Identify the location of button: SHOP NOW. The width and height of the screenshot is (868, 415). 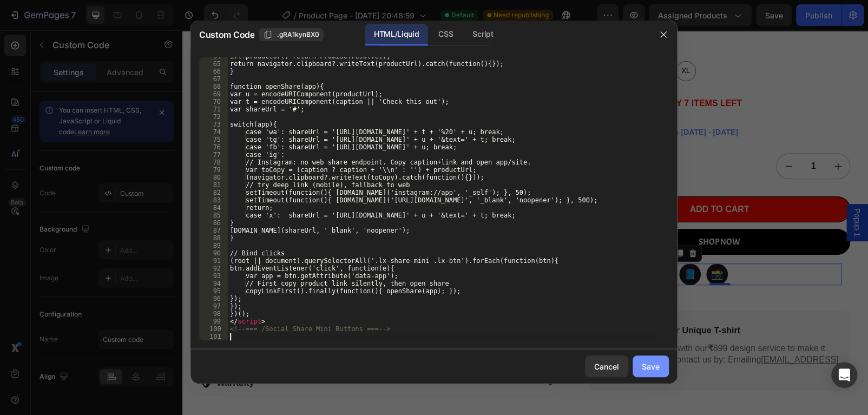
(537, 211).